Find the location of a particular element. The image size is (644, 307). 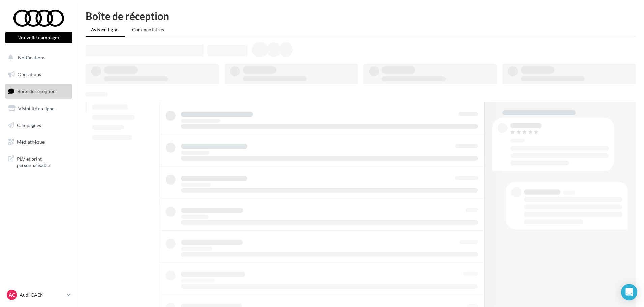

a: Campagnes is located at coordinates (39, 125).